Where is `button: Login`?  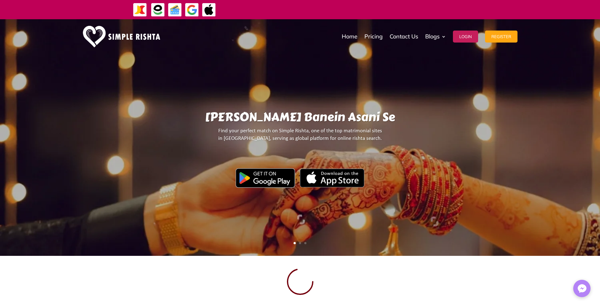 button: Login is located at coordinates (466, 37).